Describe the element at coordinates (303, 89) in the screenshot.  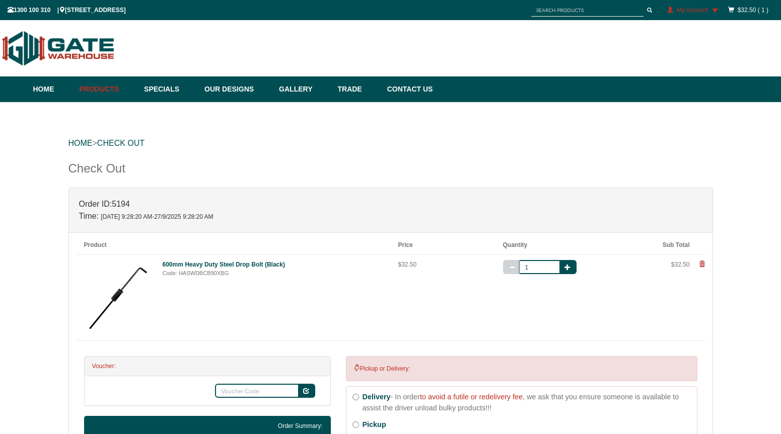
I see `a: Gallery` at that location.